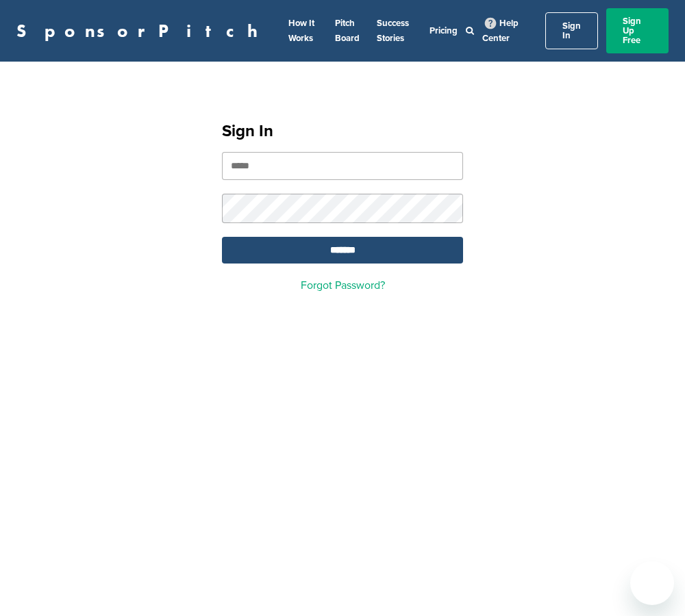 The width and height of the screenshot is (685, 616). What do you see at coordinates (393, 31) in the screenshot?
I see `a: Success Stories` at bounding box center [393, 31].